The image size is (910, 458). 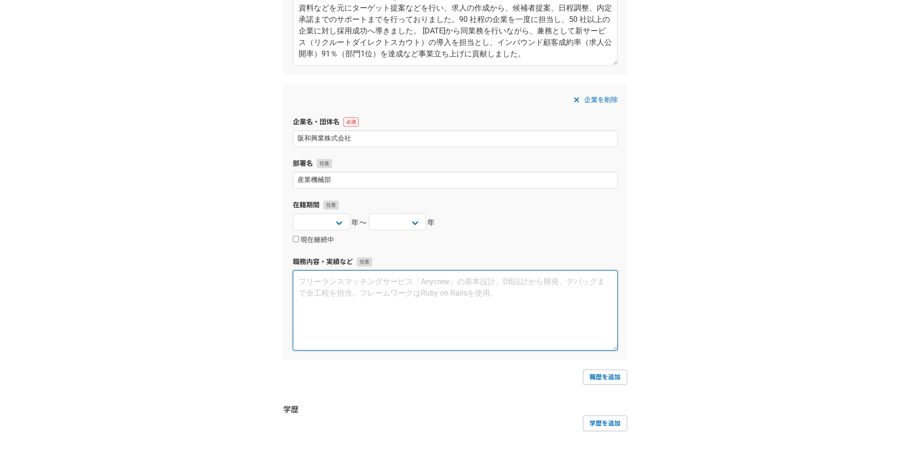 What do you see at coordinates (455, 410) in the screenshot?
I see `h3: 学歴` at bounding box center [455, 410].